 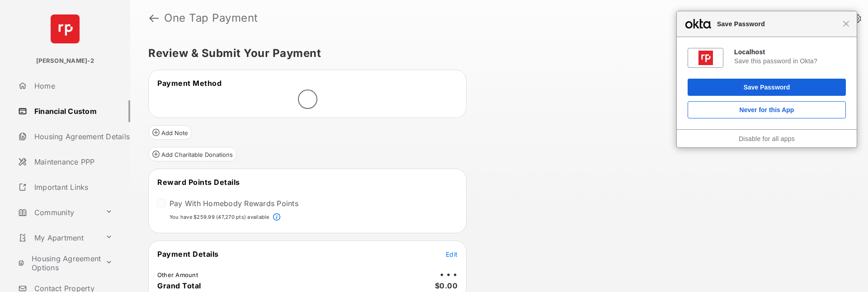 What do you see at coordinates (72, 162) in the screenshot?
I see `a: Maintenance PPP` at bounding box center [72, 162].